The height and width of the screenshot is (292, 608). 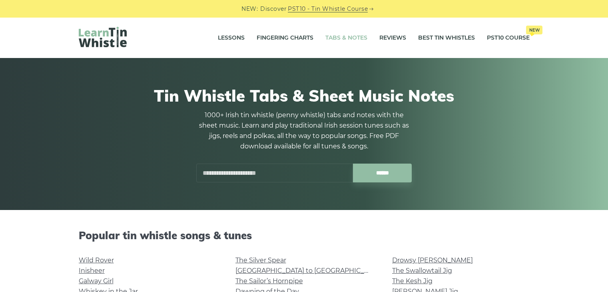 I want to click on img: LearnTinWhistle.com, so click(x=103, y=37).